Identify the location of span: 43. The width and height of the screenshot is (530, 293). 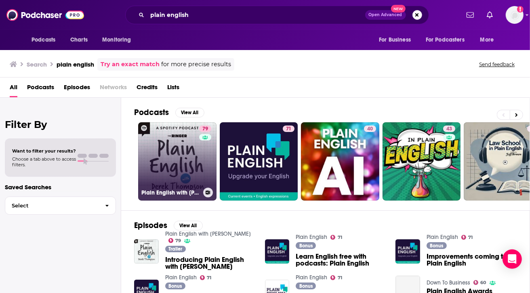
(449, 129).